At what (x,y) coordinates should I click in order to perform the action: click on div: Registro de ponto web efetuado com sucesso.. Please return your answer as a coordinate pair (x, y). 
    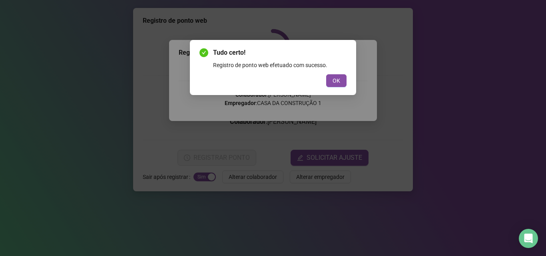
    Looking at the image, I should click on (280, 65).